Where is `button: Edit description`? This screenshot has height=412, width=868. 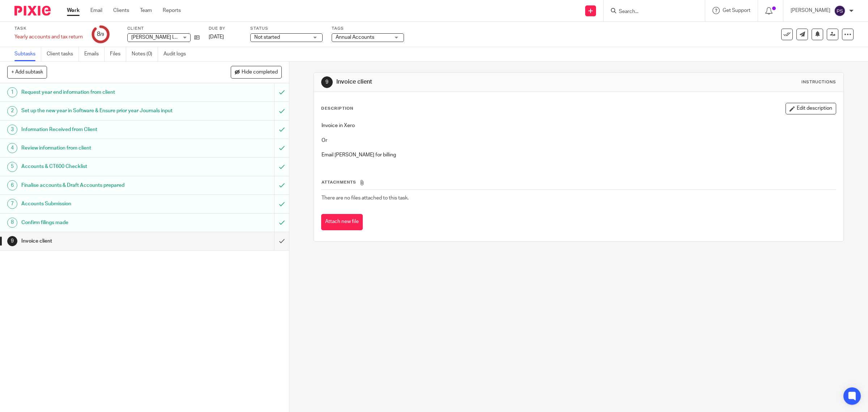
button: Edit description is located at coordinates (811, 108).